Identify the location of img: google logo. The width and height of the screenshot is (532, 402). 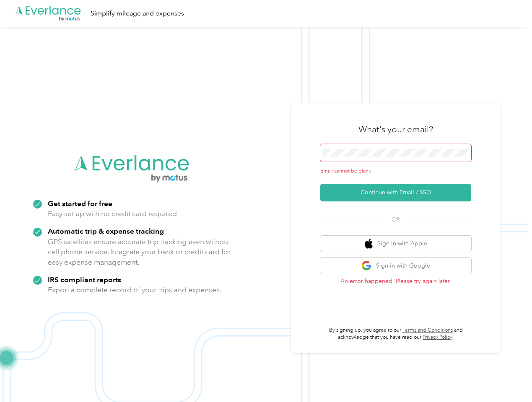
(366, 266).